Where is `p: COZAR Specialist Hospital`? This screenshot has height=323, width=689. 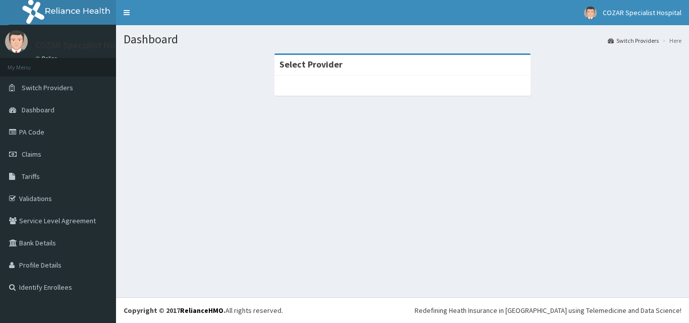 p: COZAR Specialist Hospital is located at coordinates (86, 45).